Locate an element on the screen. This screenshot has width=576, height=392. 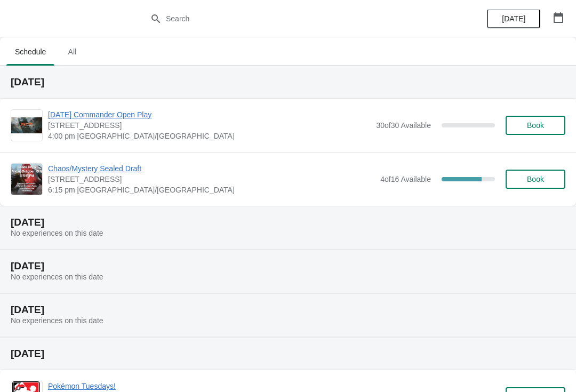
img: Friday Commander Open Play | 7998 Centerpoint Drive suite 750, Indianapolis, IN, USA | 4:00 pm Am... is located at coordinates (27, 125).